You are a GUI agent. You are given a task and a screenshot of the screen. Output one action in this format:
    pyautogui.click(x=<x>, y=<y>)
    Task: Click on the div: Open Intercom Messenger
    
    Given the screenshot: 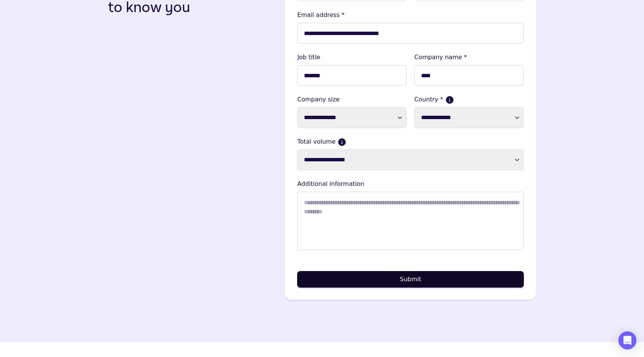 What is the action you would take?
    pyautogui.click(x=627, y=340)
    